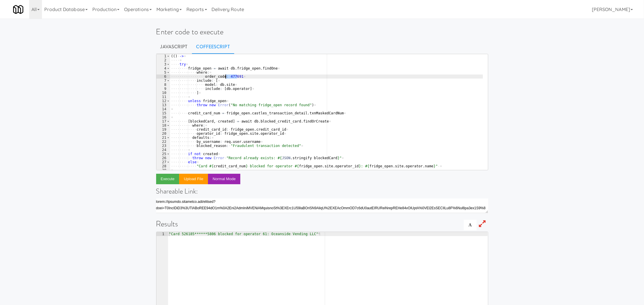 Image resolution: width=644 pixels, height=305 pixels. Describe the element at coordinates (322, 32) in the screenshot. I see `h1: Enter code to execute` at that location.